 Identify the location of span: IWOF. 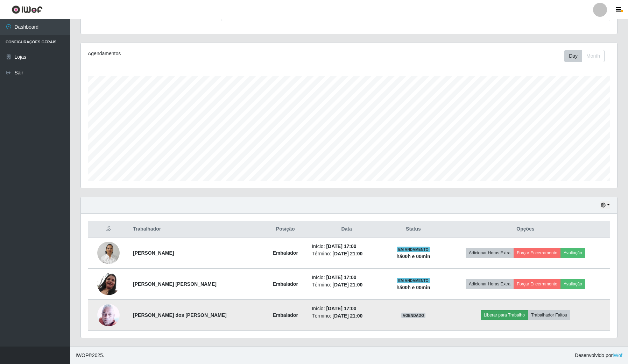
(82, 355).